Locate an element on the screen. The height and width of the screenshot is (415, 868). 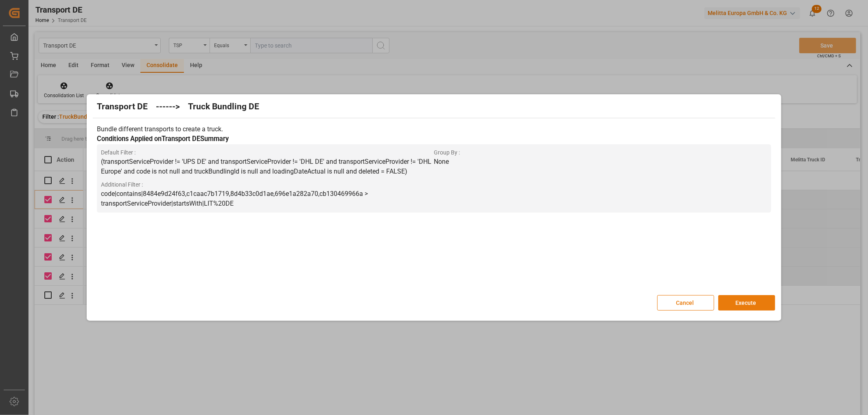
button: Cancel is located at coordinates (686, 303).